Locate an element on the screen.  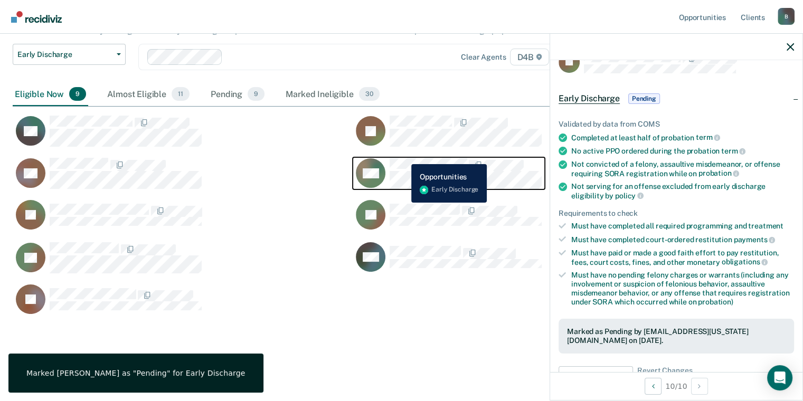
button: Profile dropdown button is located at coordinates (786, 16).